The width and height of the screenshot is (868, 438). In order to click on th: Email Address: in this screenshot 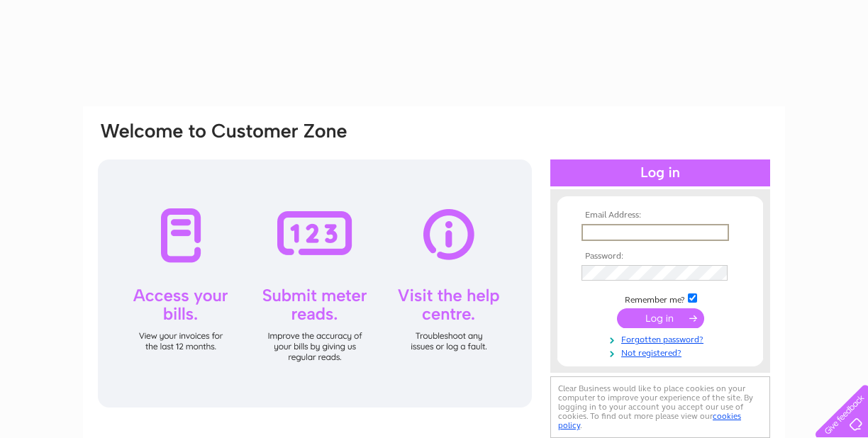, I will do `click(660, 215)`.